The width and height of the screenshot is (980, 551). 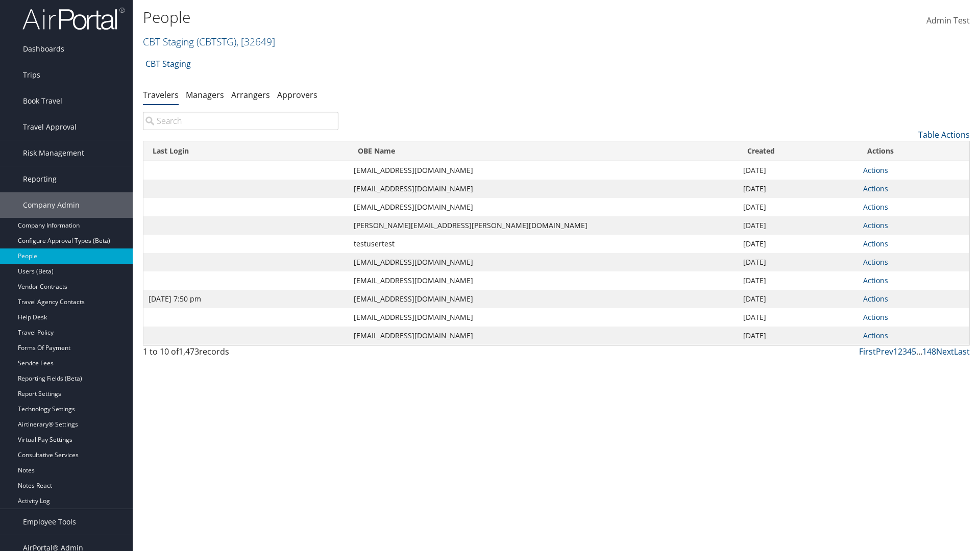 I want to click on a: Managers, so click(x=205, y=95).